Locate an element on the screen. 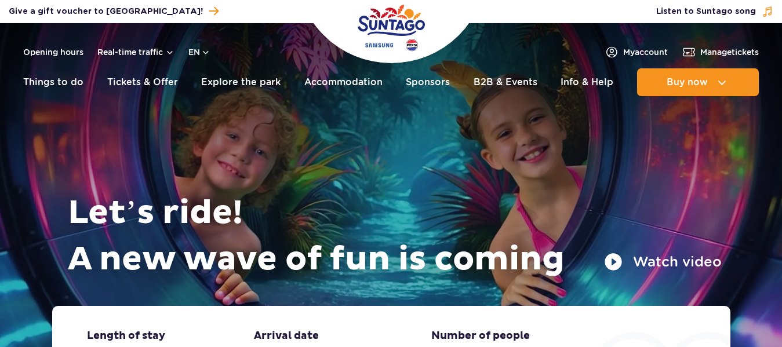  button: Watch video is located at coordinates (663, 262).